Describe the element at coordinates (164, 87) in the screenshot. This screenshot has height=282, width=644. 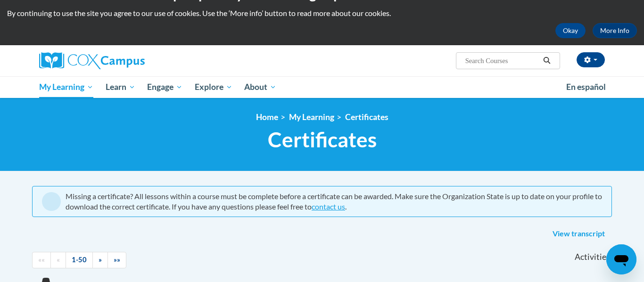
I see `a: Engage` at that location.